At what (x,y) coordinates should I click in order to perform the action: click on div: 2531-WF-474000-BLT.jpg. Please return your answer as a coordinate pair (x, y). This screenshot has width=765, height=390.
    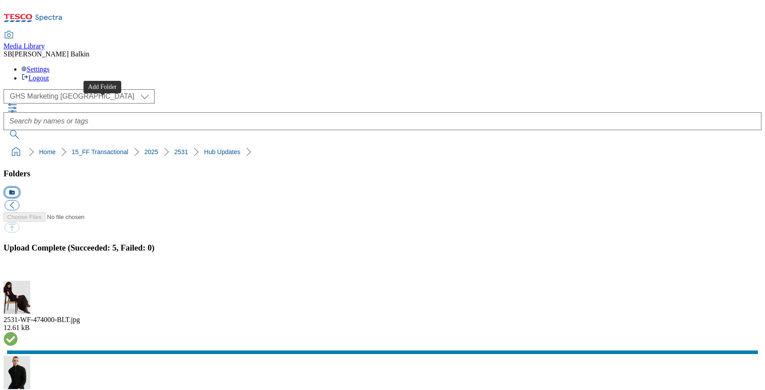
    Looking at the image, I should click on (383, 320).